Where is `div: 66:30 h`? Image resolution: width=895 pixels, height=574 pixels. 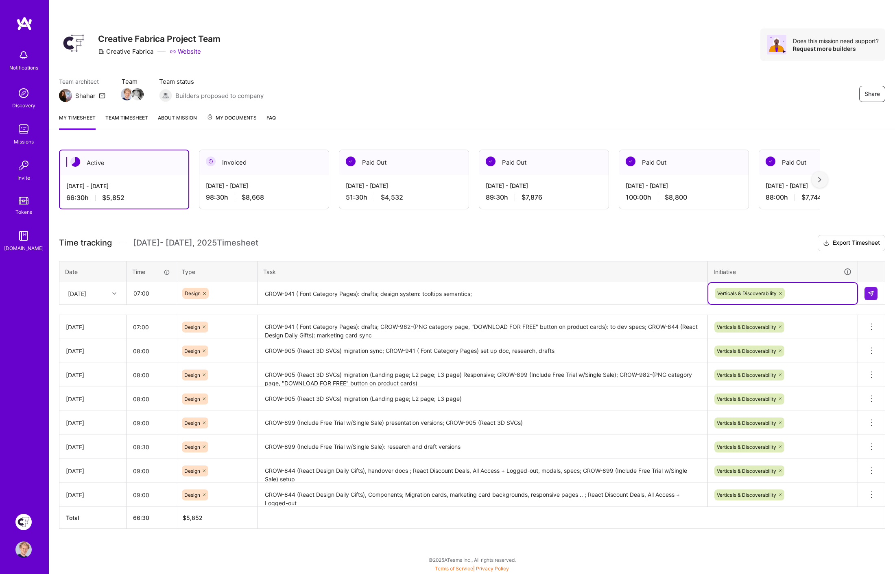 div: 66:30 h is located at coordinates (124, 198).